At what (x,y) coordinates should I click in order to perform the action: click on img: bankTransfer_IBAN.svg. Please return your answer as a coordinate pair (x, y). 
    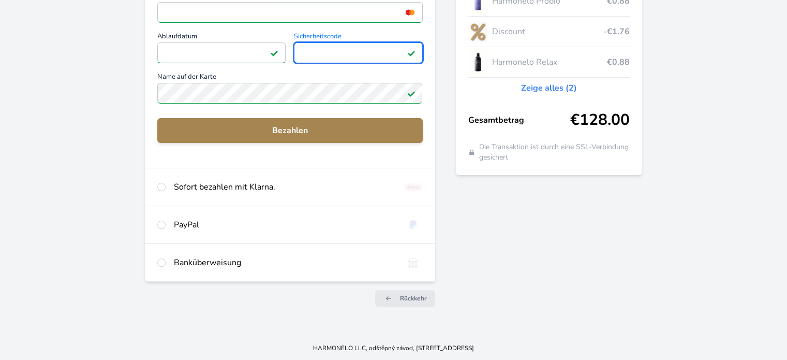
    Looking at the image, I should click on (413, 262).